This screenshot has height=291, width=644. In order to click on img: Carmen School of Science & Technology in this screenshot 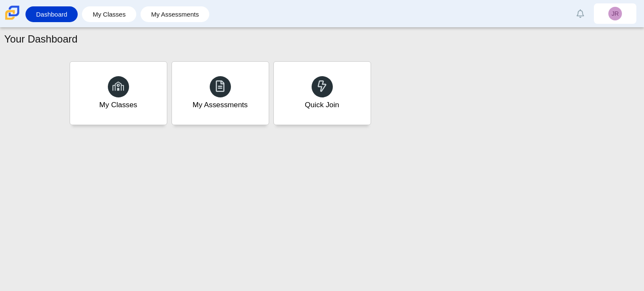, I will do `click(12, 13)`.